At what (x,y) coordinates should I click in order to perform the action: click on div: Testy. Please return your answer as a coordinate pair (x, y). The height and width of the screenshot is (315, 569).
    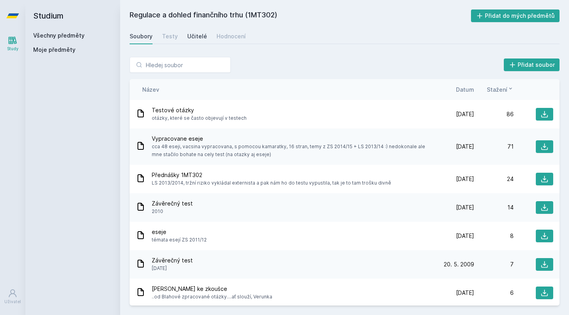
    Looking at the image, I should click on (170, 36).